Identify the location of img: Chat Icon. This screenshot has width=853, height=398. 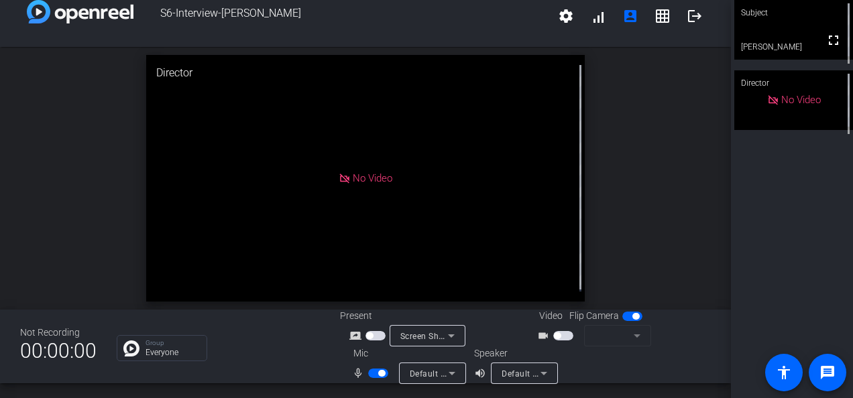
(131, 349).